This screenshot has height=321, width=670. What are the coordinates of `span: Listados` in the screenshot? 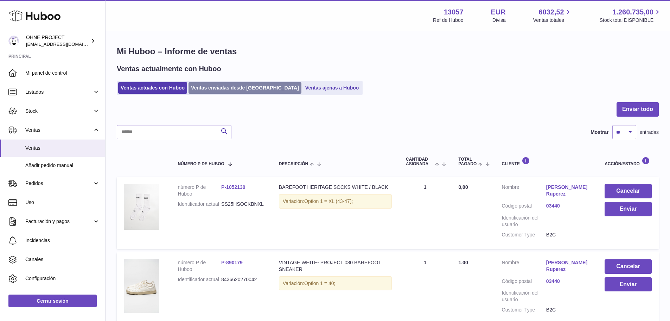 It's located at (59, 92).